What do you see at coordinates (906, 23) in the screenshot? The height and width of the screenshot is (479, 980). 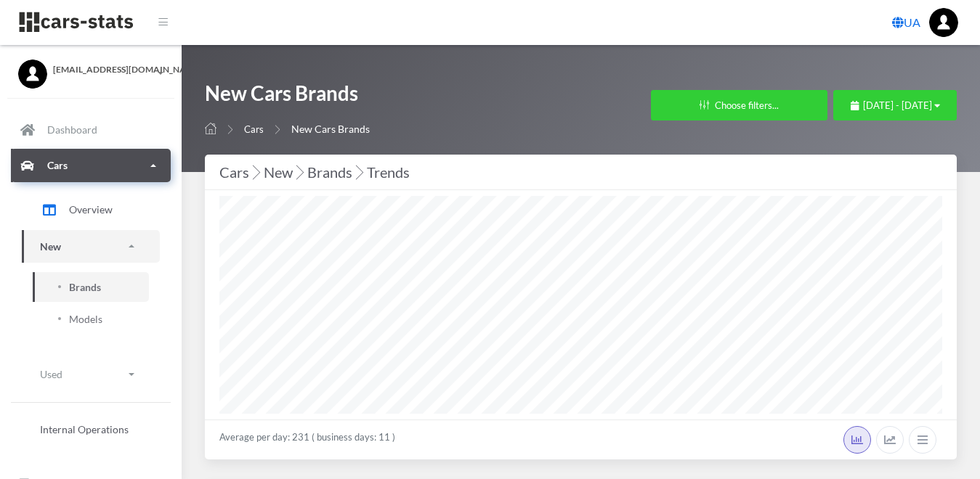 I see `a: UA` at bounding box center [906, 23].